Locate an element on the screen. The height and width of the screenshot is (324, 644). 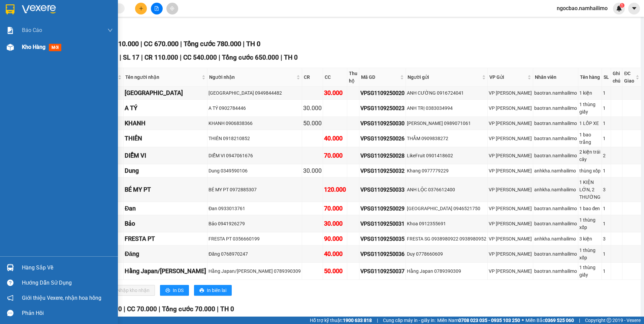
div: FRESTA PT is located at coordinates (165, 239).